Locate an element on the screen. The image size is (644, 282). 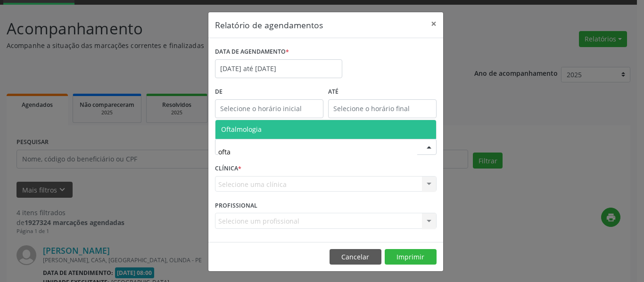
label: ATÉ is located at coordinates (382, 92).